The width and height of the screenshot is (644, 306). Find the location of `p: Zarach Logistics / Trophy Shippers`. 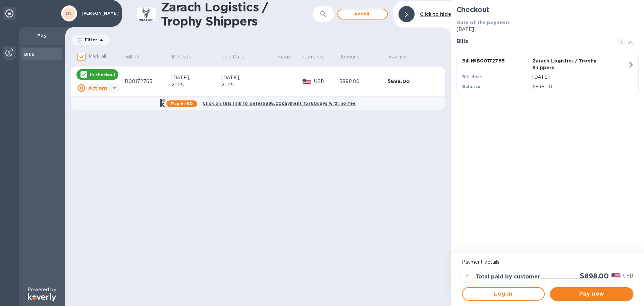

p: Zarach Logistics / Trophy Shippers is located at coordinates (566, 64).